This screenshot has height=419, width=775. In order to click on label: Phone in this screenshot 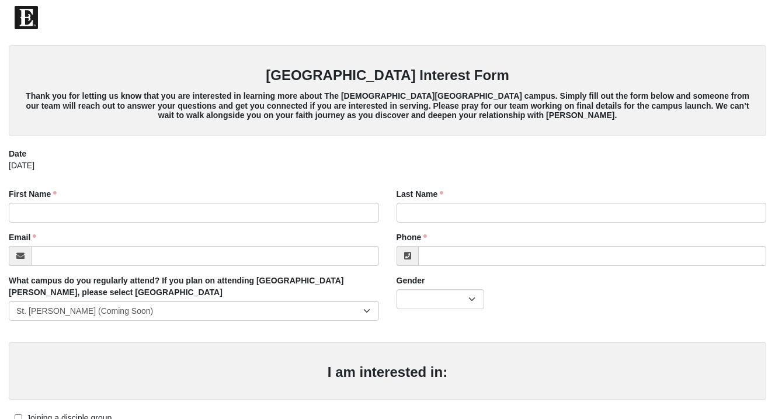, I will do `click(412, 237)`.